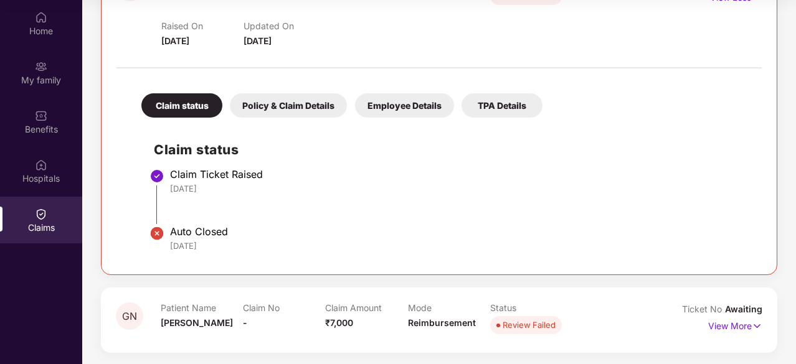  I want to click on img: svg+xml;base64,PHN2ZyBpZD0iQmVuZWZpdHMiIHhtbG5zPSJodHRwOi8vd3d3LnczLm9yZy8yMDAwL3N2ZyIgd2lkdGg9Ij..., so click(41, 116).